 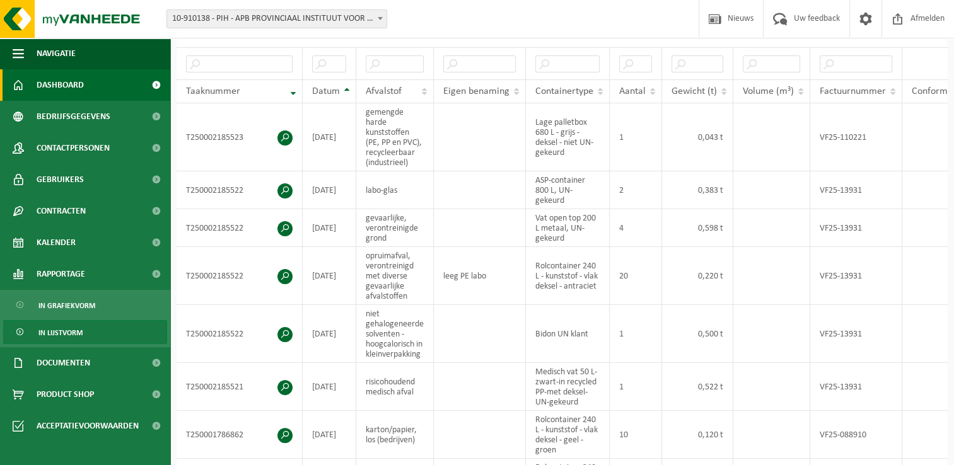 What do you see at coordinates (395, 435) in the screenshot?
I see `td: karton/papier, los (bedrijven)` at bounding box center [395, 435].